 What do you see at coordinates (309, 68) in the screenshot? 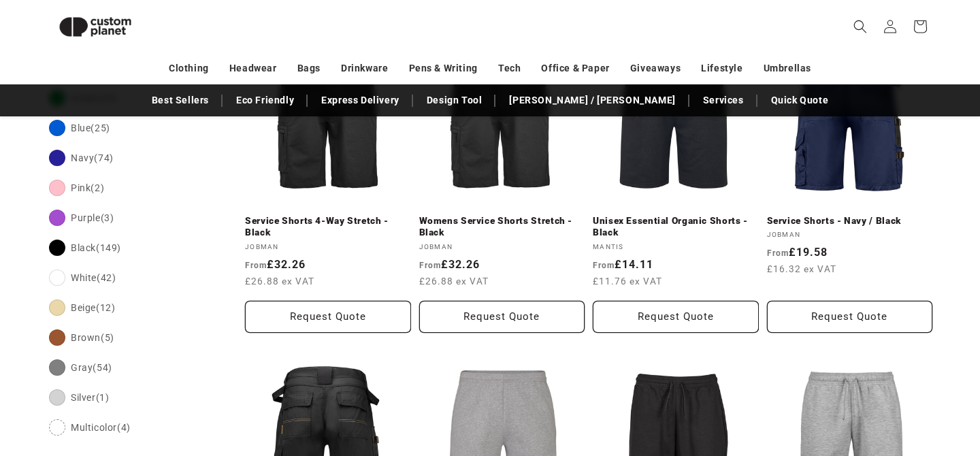
I see `a: Bags` at bounding box center [309, 68].